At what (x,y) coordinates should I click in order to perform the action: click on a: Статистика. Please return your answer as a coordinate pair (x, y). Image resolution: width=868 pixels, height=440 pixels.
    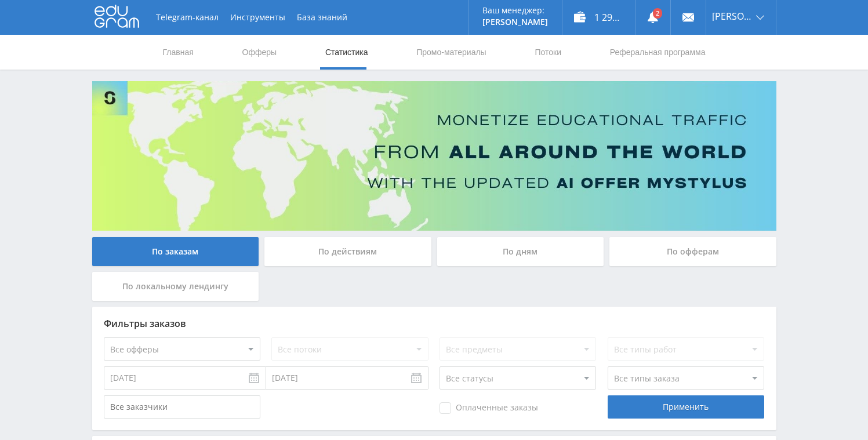
    Looking at the image, I should click on (347, 52).